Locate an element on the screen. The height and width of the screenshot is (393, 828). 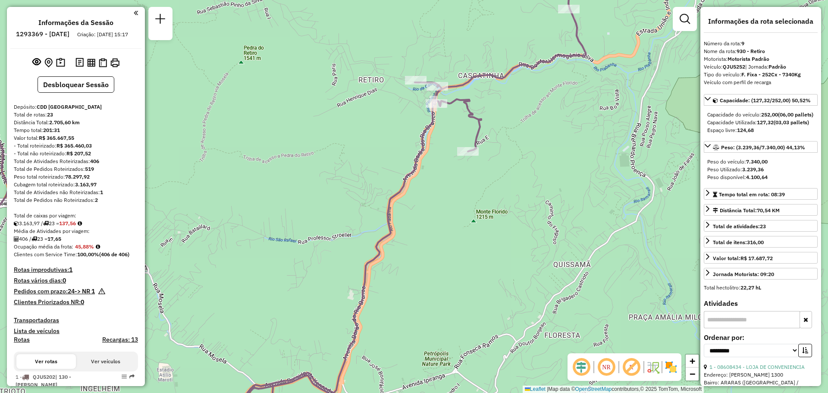
h4: Recargas: 13 is located at coordinates (120, 339).